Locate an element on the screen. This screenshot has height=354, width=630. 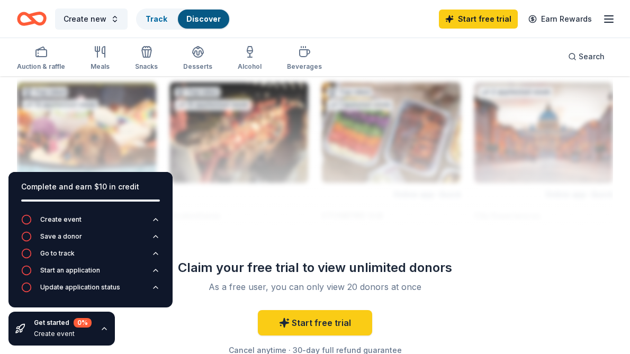
button: Meals is located at coordinates (100, 59).